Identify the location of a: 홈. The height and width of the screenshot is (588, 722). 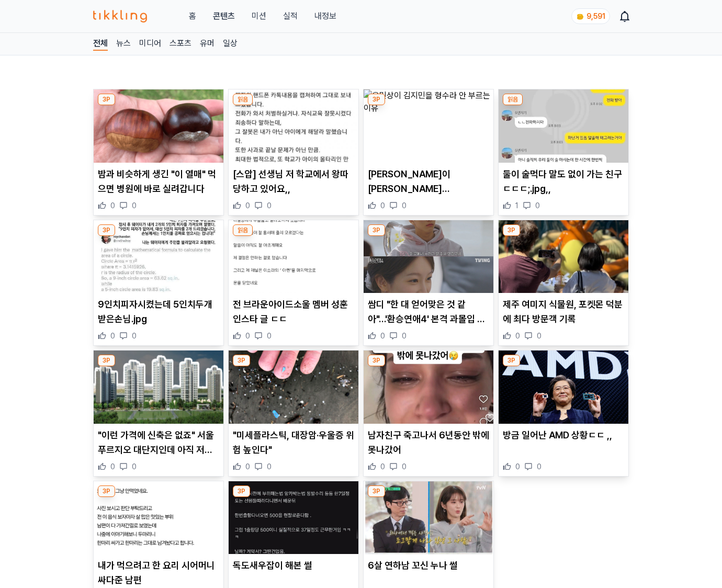
(193, 16).